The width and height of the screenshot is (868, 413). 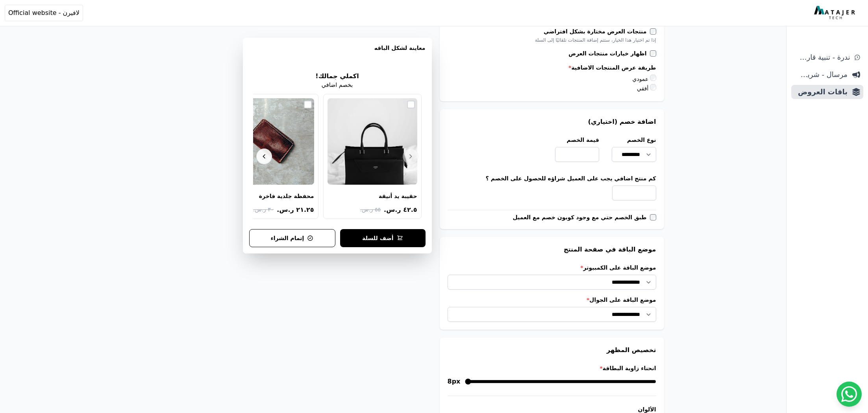 I want to click on span: ٣٠ ر.س., so click(x=263, y=210).